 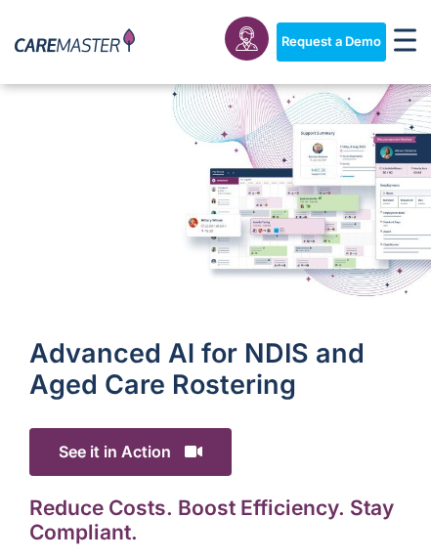 I want to click on span: Request a Demo, so click(x=331, y=42).